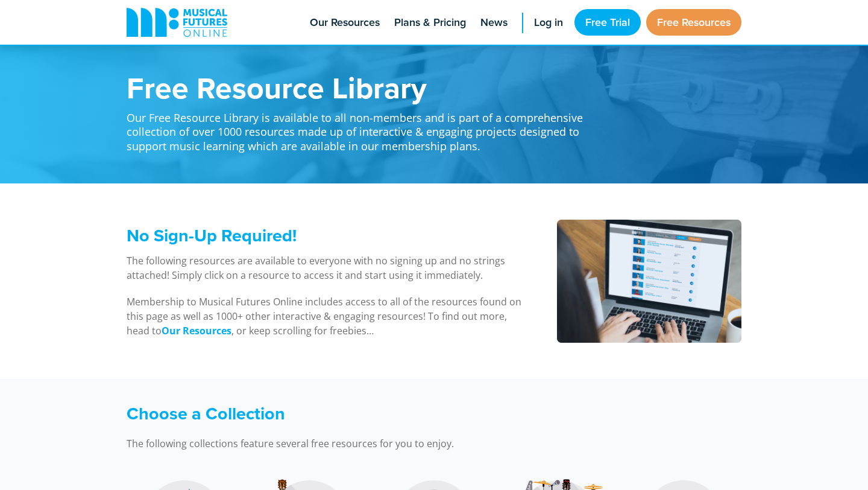 The width and height of the screenshot is (868, 490). Describe the element at coordinates (494, 23) in the screenshot. I see `span: News` at that location.